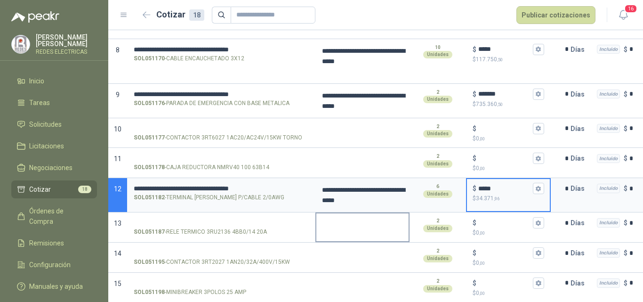  What do you see at coordinates (149, 103) in the screenshot?
I see `strong: SOL051176` at bounding box center [149, 103].